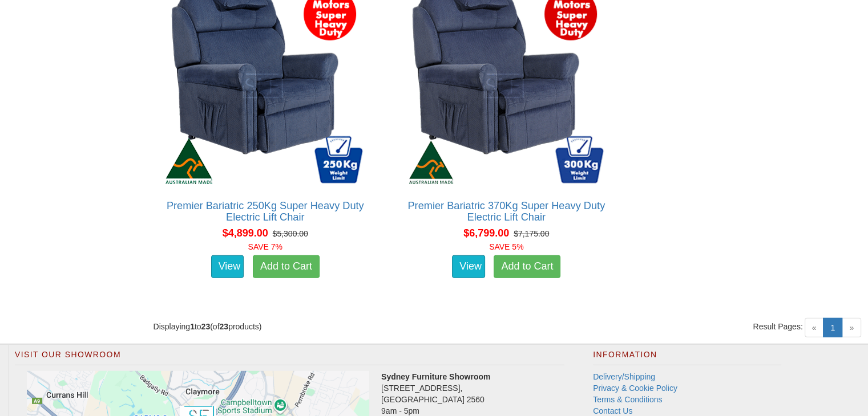 The height and width of the screenshot is (416, 868). Describe the element at coordinates (435, 377) in the screenshot. I see `strong: Sydney Furniture Showroom` at that location.